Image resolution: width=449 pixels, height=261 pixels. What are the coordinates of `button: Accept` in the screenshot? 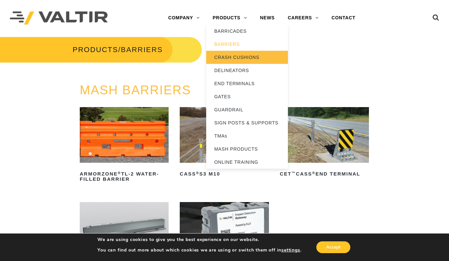 It's located at (333, 247).